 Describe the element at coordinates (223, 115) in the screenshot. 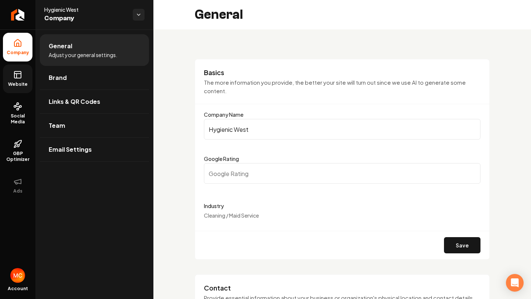

I see `label: Company Name` at that location.